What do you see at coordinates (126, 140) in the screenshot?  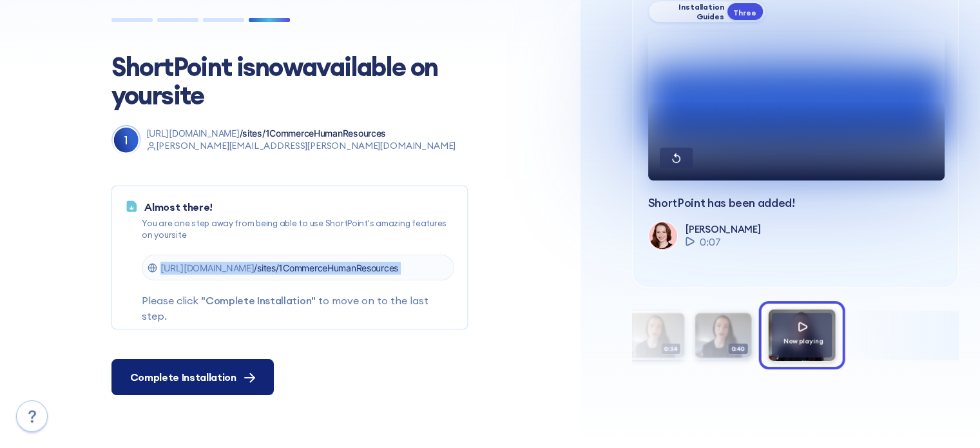 I see `div: 1` at bounding box center [126, 140].